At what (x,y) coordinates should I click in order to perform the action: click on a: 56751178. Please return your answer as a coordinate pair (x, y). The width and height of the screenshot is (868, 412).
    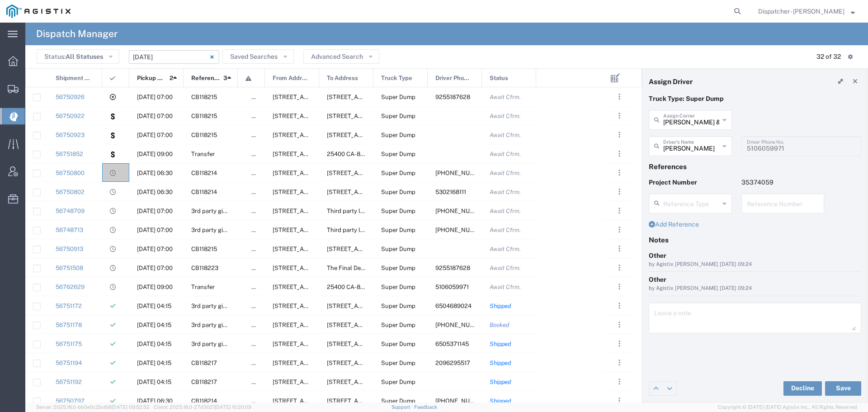
    Looking at the image, I should click on (69, 325).